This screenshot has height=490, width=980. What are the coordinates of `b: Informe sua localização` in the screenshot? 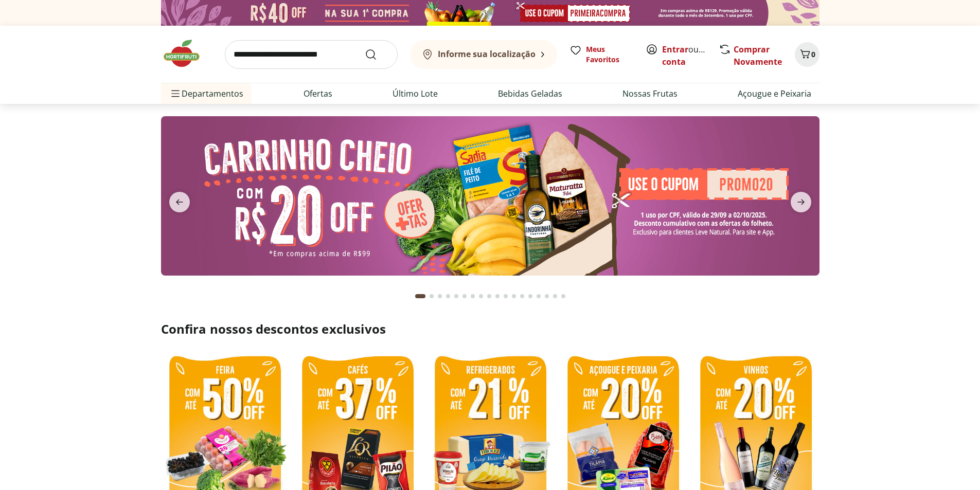 It's located at (487, 54).